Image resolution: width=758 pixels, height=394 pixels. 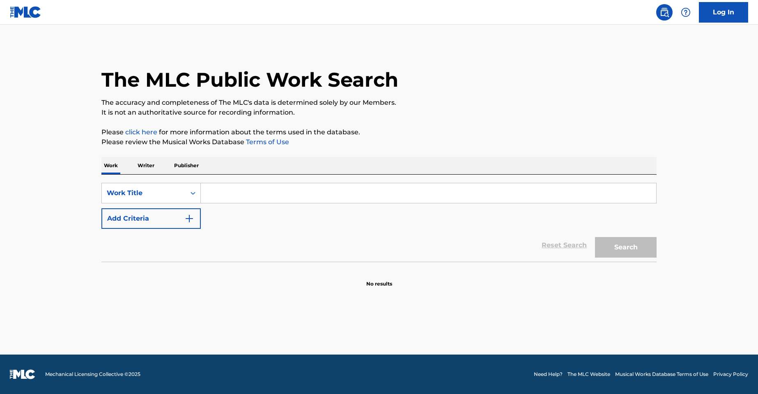 I want to click on span: Mechanical Licensing Collective © 2025, so click(x=93, y=374).